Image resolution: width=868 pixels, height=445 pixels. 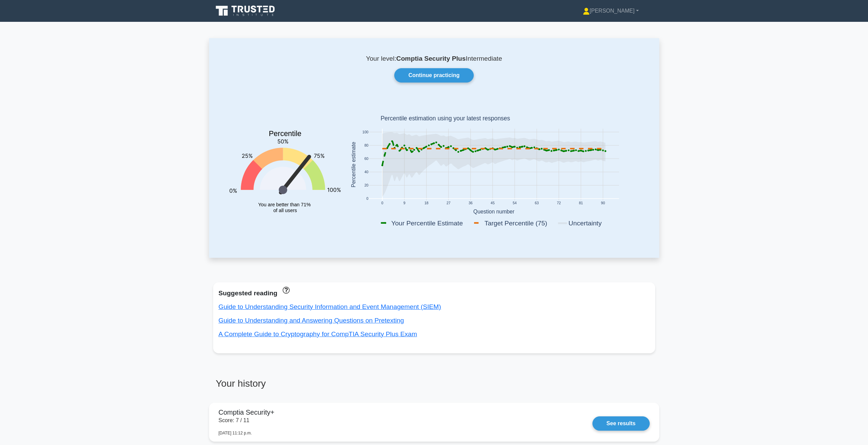 I want to click on text: 54, so click(x=514, y=203).